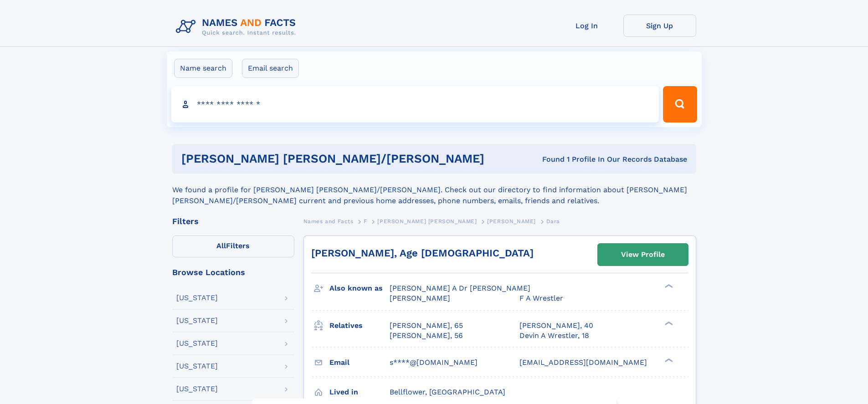  I want to click on span: Dara, so click(553, 221).